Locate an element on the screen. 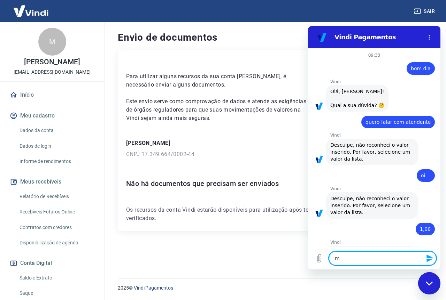  a: Relatório de Recebíveis is located at coordinates (56, 197).